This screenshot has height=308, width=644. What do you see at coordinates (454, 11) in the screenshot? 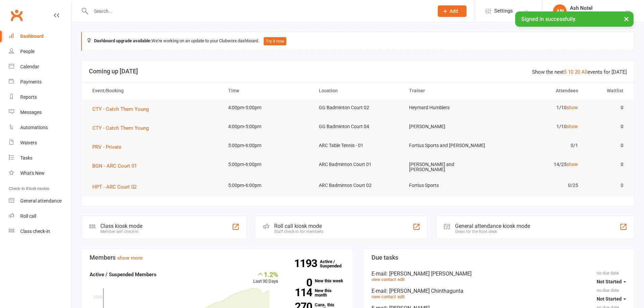
I see `span: Add` at bounding box center [454, 11].